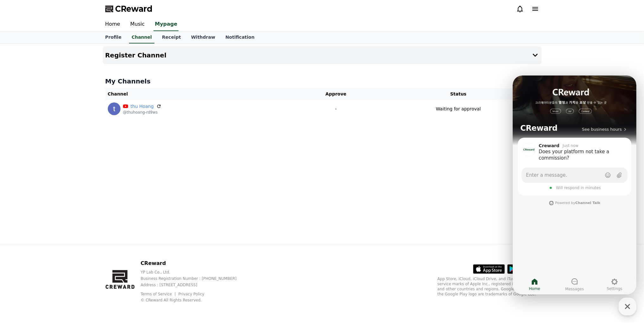 Image resolution: width=644 pixels, height=323 pixels. Describe the element at coordinates (166, 24) in the screenshot. I see `a: Mypage` at that location.